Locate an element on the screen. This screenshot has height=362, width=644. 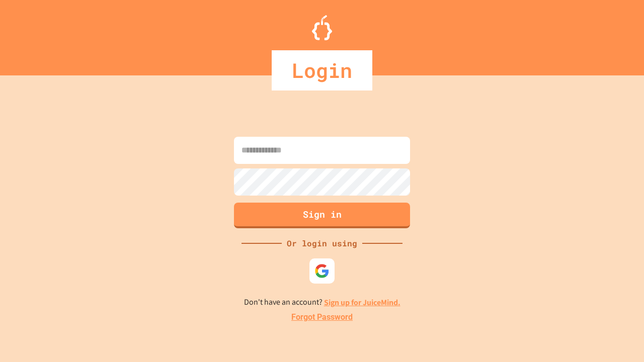
img: google-icon.svg is located at coordinates (322, 271).